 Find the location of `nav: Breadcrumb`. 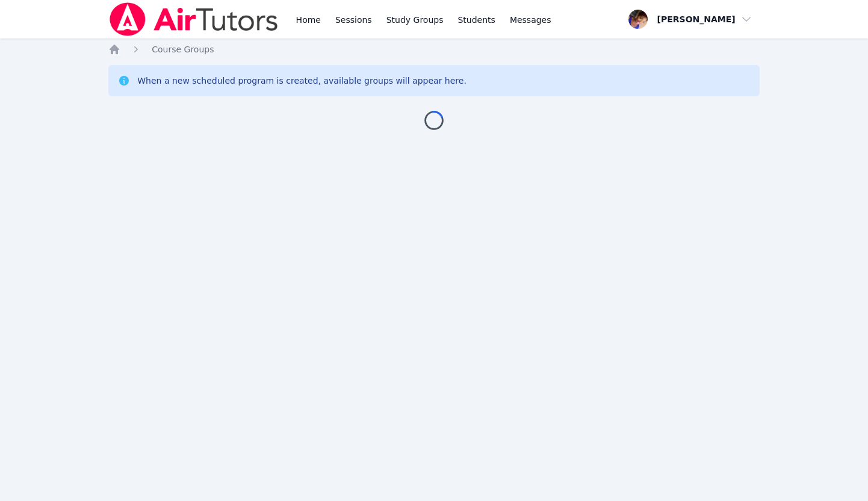

nav: Breadcrumb is located at coordinates (434, 49).